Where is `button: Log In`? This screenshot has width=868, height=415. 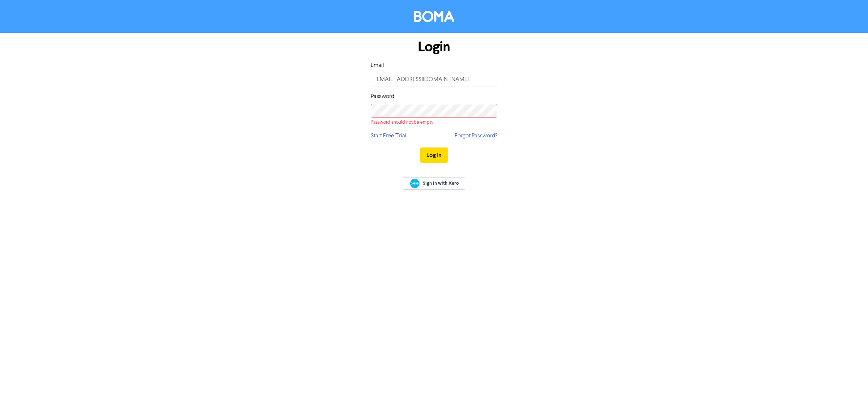
button: Log In is located at coordinates (434, 155).